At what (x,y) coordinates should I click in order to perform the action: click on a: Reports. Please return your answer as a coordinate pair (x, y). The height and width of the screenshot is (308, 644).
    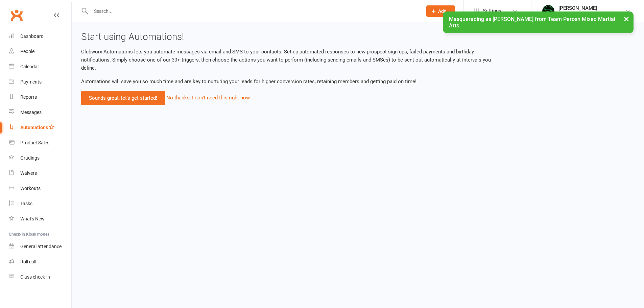
    Looking at the image, I should click on (40, 97).